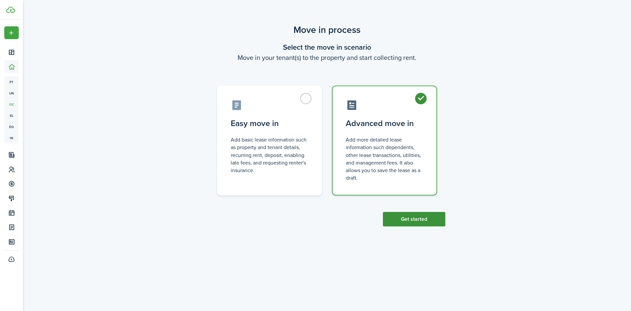 The height and width of the screenshot is (311, 631). What do you see at coordinates (11, 10) in the screenshot?
I see `img: TenantCloud` at bounding box center [11, 10].